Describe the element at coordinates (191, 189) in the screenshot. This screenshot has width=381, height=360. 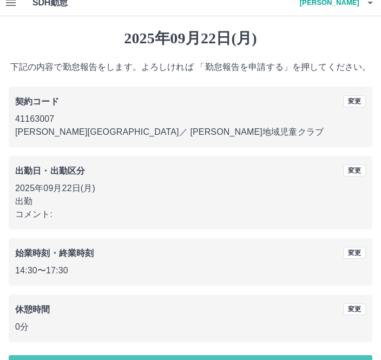
I see `p: 2025年09月22日(月)` at that location.